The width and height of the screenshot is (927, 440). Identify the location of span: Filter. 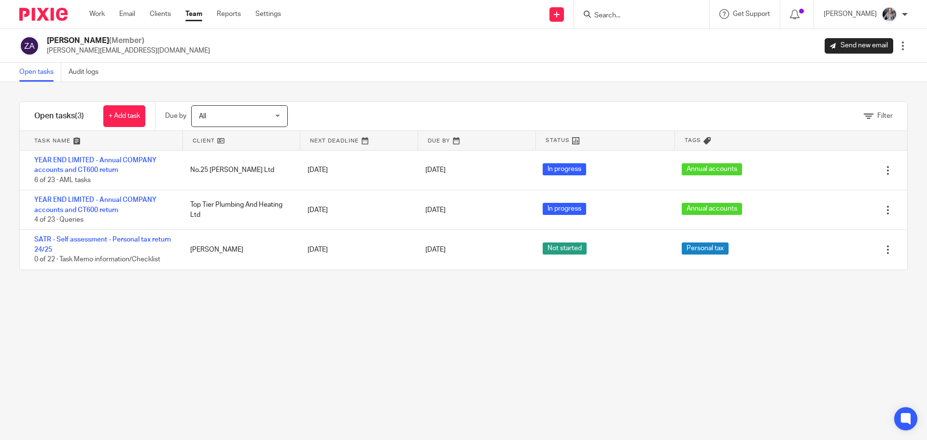
(885, 116).